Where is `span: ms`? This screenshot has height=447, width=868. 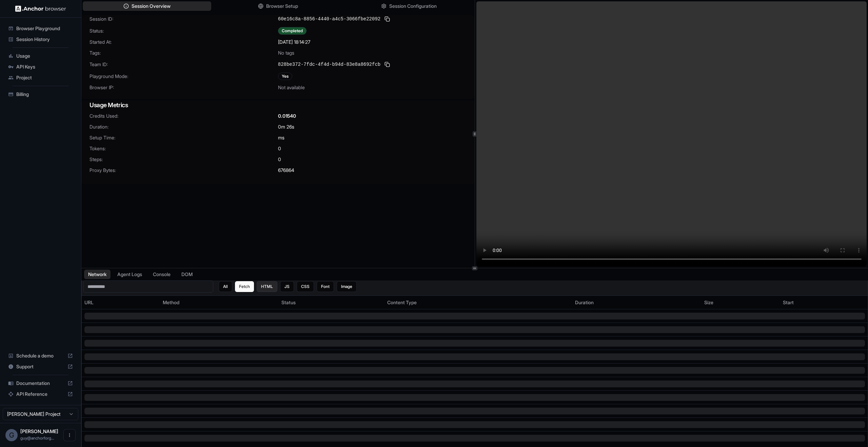
span: ms is located at coordinates (281, 137).